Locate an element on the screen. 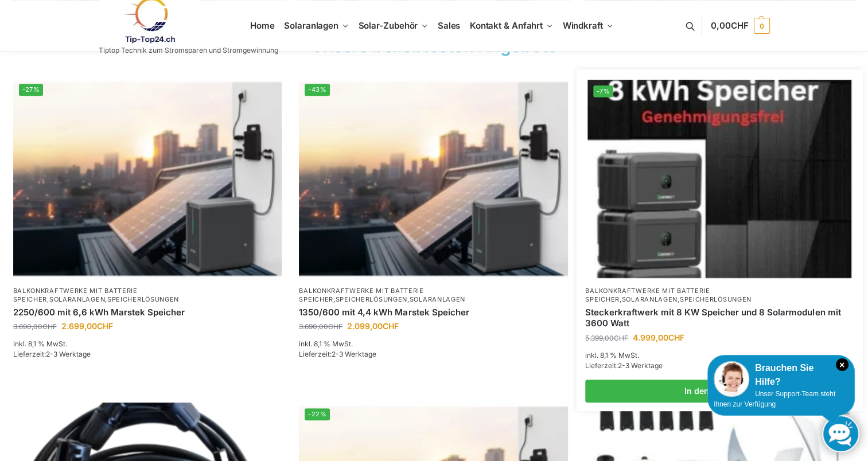  img: Home 7 is located at coordinates (720, 178).